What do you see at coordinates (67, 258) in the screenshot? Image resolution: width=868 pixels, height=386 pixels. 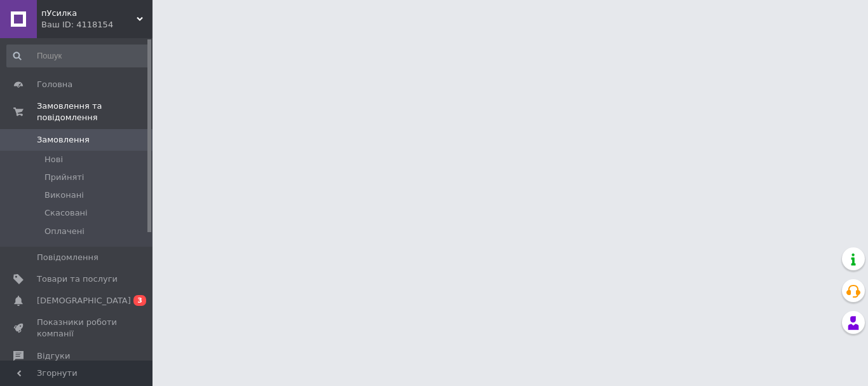 I see `span: Повідомлення` at bounding box center [67, 258].